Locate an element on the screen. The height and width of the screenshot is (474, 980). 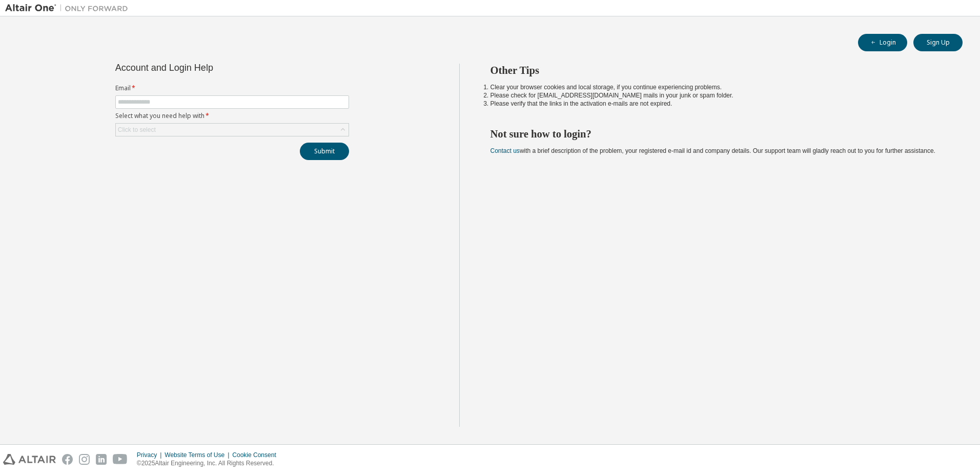
button: Submit is located at coordinates (324, 152).